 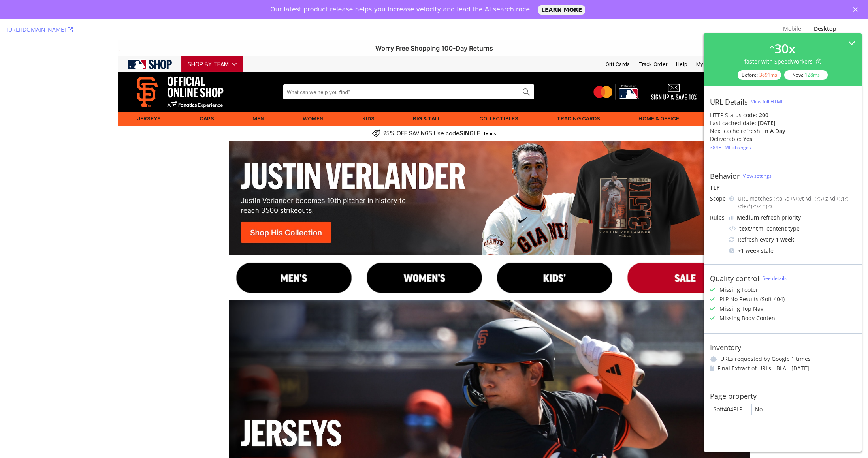 What do you see at coordinates (498, 78) in the screenshot?
I see `a: collectibles` at bounding box center [498, 78].